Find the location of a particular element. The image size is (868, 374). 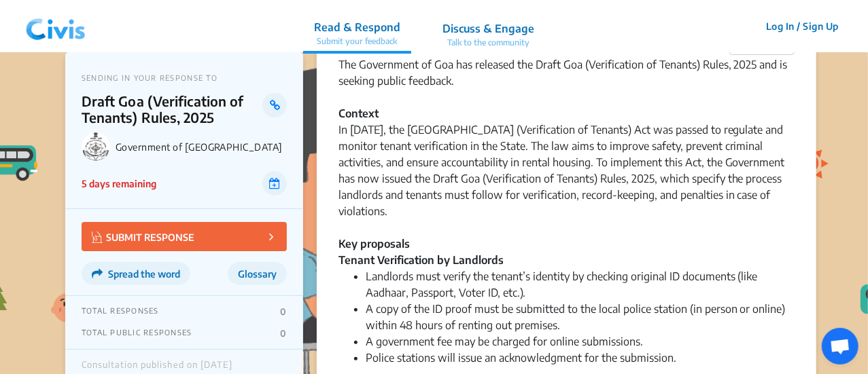

button: Log In / Sign Up is located at coordinates (802, 26).